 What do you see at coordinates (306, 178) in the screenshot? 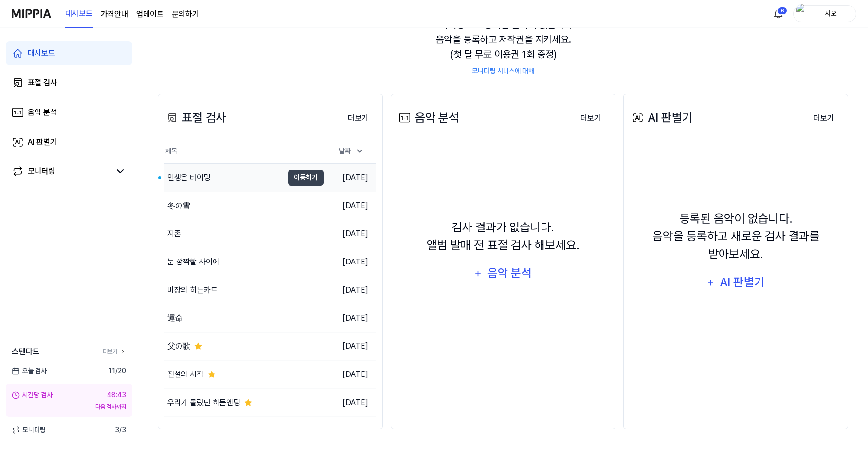
I see `button: 이동하기` at bounding box center [306, 178].